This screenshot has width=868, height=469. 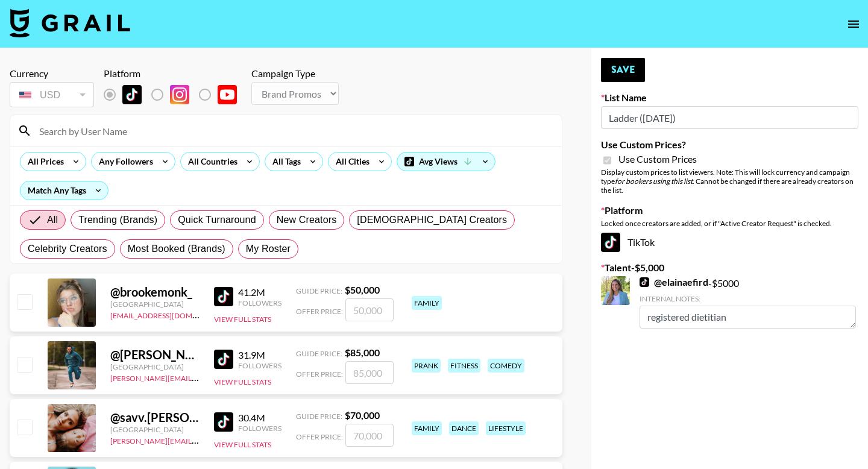 What do you see at coordinates (370, 435) in the screenshot?
I see `input: 70,000` at bounding box center [370, 435].